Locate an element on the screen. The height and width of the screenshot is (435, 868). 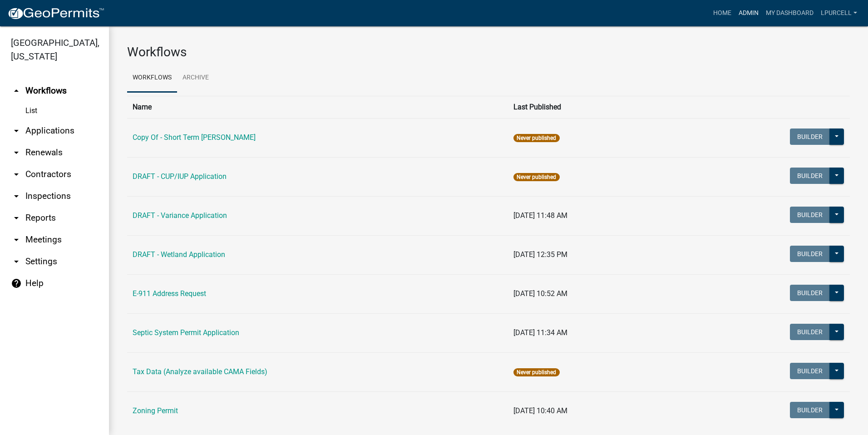
i: help is located at coordinates (16, 283).